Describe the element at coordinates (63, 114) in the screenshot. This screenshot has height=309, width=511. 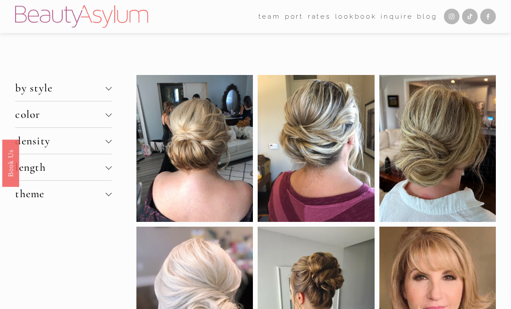
I see `button: color` at that location.